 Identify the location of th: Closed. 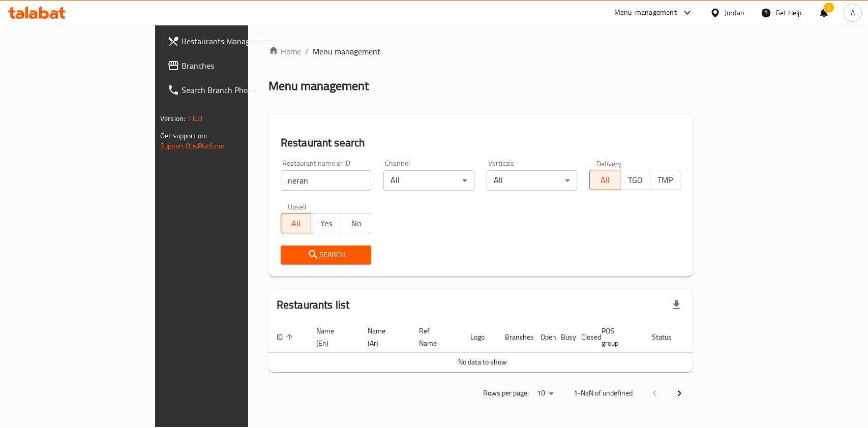
(583, 337).